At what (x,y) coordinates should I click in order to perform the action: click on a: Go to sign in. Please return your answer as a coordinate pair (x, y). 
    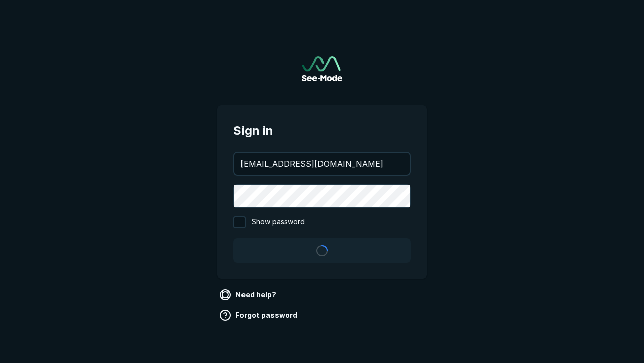
    Looking at the image, I should click on (322, 69).